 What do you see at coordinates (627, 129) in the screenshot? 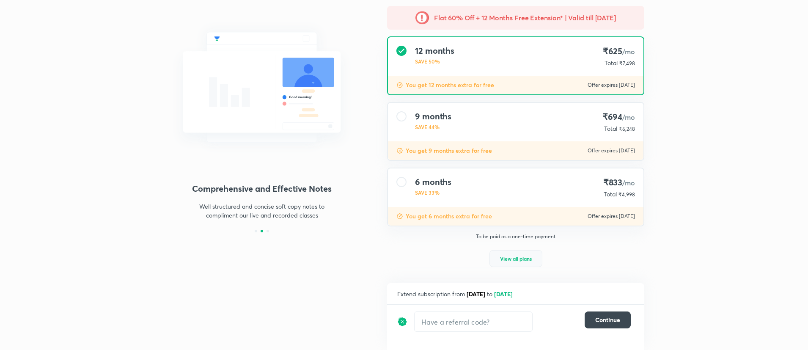
I see `span: ₹6,248` at bounding box center [627, 129].